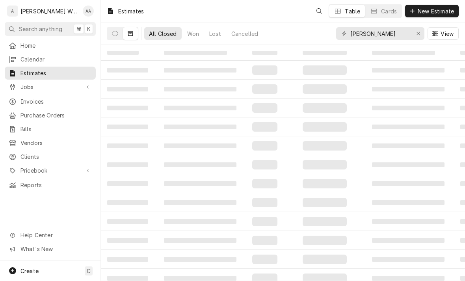  What do you see at coordinates (56, 101) in the screenshot?
I see `span: Invoices` at bounding box center [56, 101].